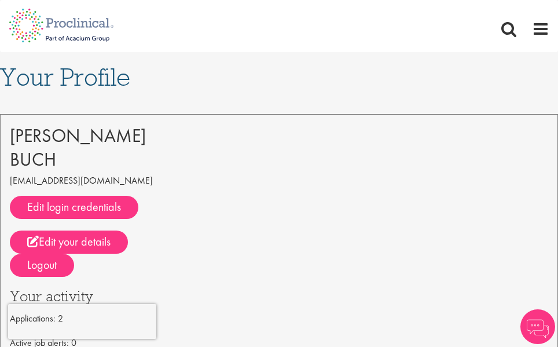  I want to click on div: BUCH, so click(279, 159).